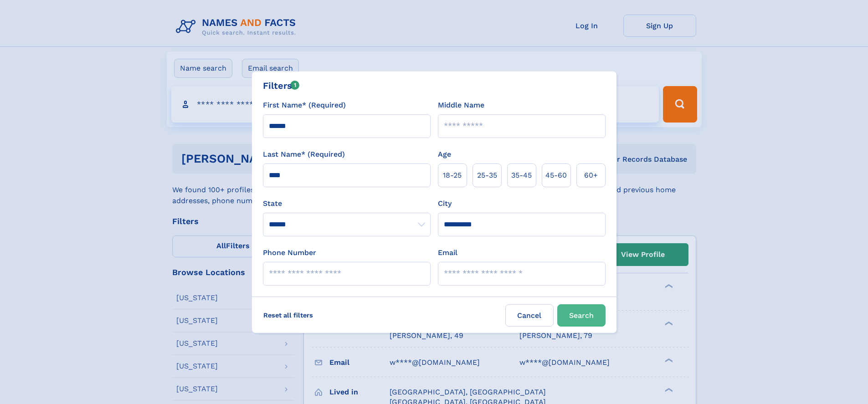 This screenshot has width=868, height=404. I want to click on label: City, so click(445, 203).